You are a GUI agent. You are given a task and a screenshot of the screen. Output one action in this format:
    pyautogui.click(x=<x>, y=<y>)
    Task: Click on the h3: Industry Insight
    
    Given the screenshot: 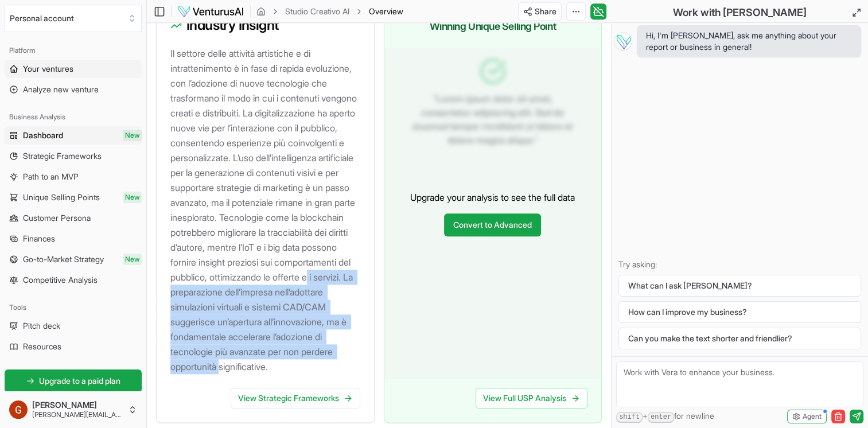 What is the action you would take?
    pyautogui.click(x=265, y=25)
    